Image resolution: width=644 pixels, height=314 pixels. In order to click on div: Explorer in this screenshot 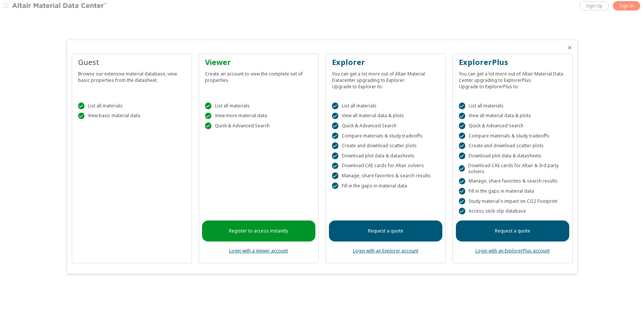, I will do `click(385, 62)`.